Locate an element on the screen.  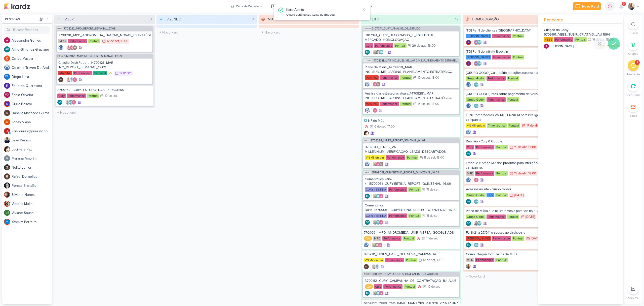
img: Renata Brandão is located at coordinates (378, 52).